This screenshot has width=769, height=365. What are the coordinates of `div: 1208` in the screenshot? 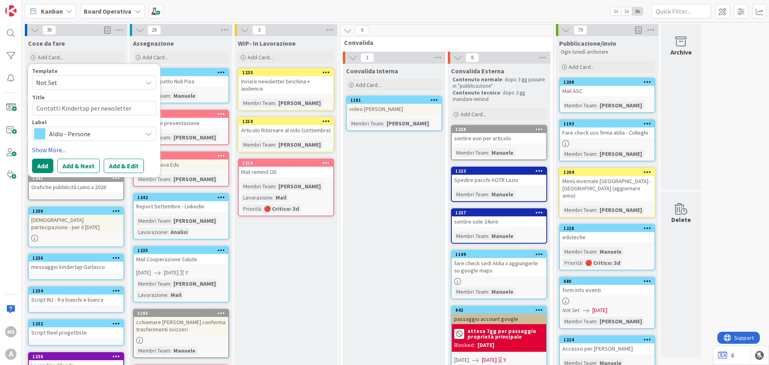 It's located at (608, 82).